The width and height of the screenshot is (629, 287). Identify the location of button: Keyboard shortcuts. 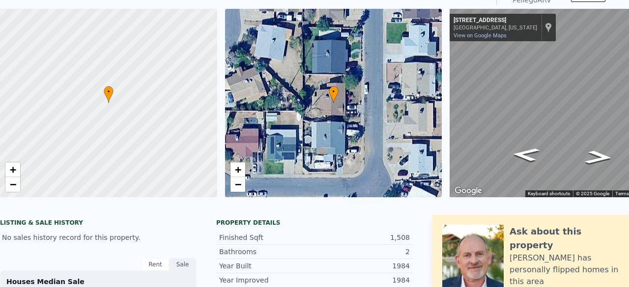
(549, 194).